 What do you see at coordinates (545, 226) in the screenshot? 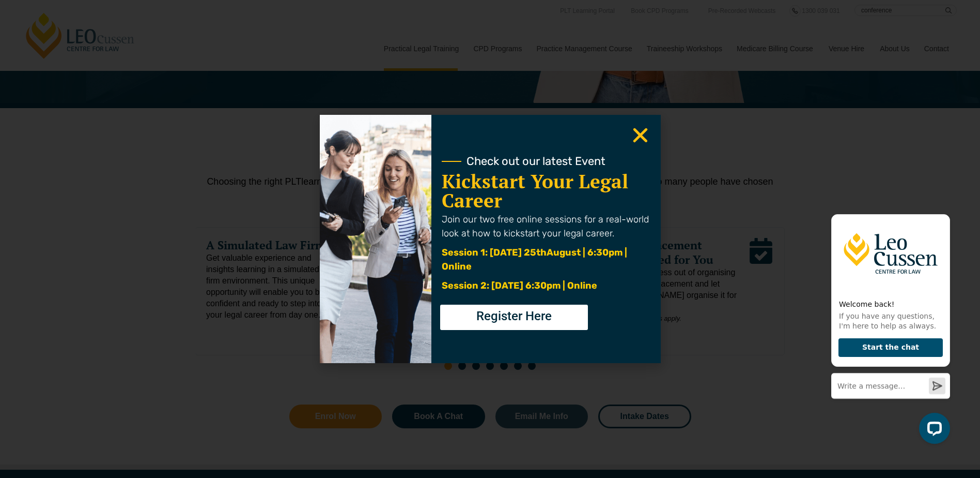
I see `span: Join our two free online sessions for a real-world look at how to kickstart your legal career.` at bounding box center [545, 226].